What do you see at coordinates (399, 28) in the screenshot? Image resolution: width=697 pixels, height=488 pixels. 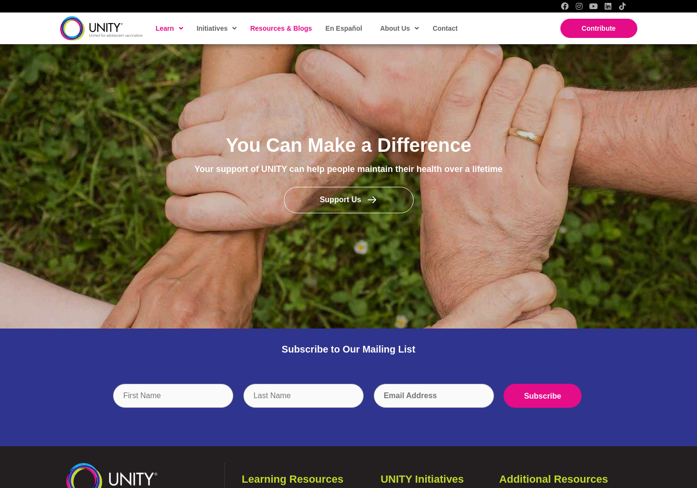 I see `span: About Us` at bounding box center [399, 28].